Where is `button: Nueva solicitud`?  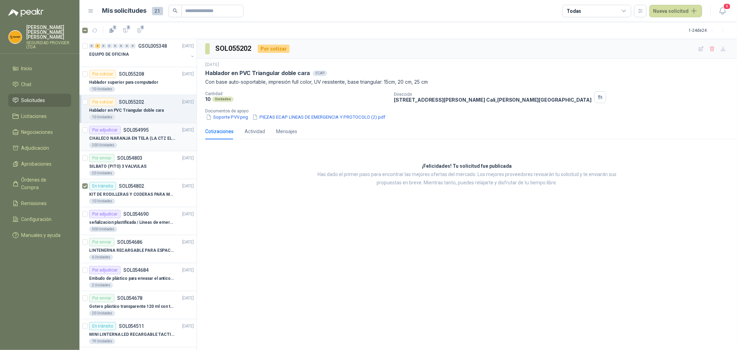
button: Nueva solicitud is located at coordinates (676, 11).